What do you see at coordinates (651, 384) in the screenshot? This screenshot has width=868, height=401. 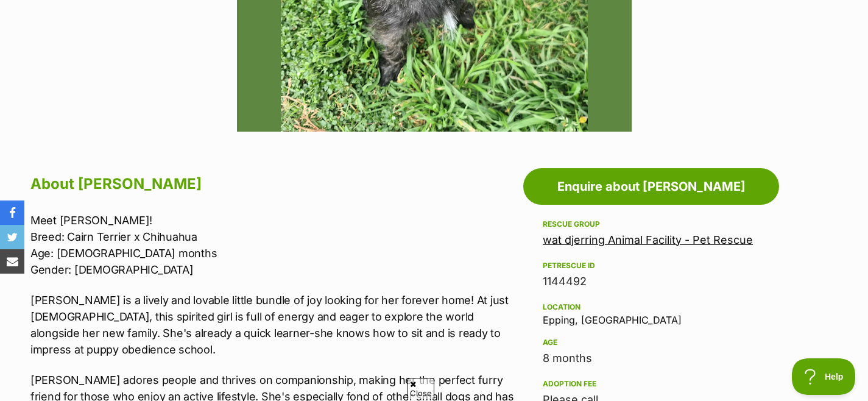 I see `div: Adoption fee` at bounding box center [651, 384].